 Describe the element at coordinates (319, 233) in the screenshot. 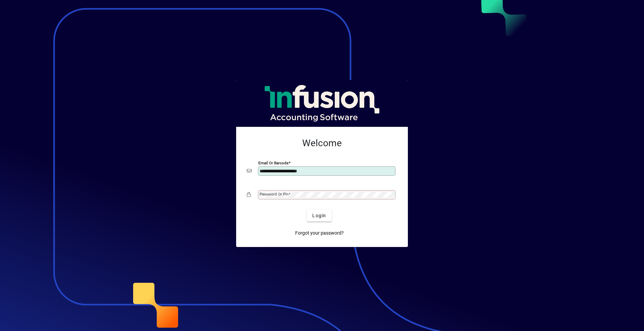

I see `a: Forgot your password?` at that location.